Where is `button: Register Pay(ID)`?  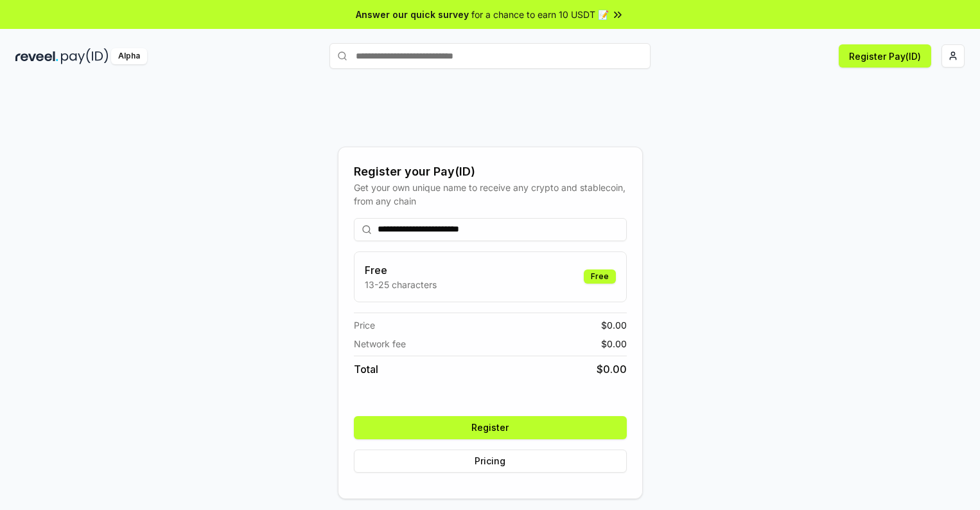 button: Register Pay(ID) is located at coordinates (885, 56).